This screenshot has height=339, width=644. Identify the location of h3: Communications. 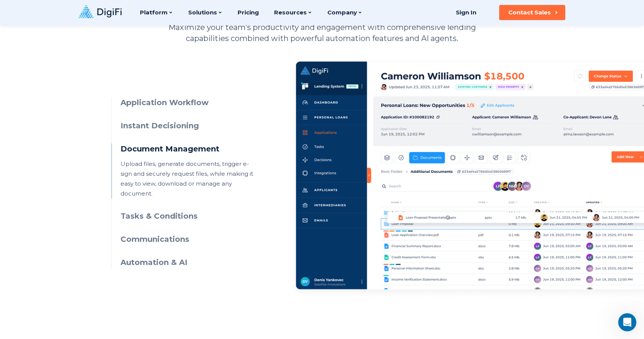
(189, 240).